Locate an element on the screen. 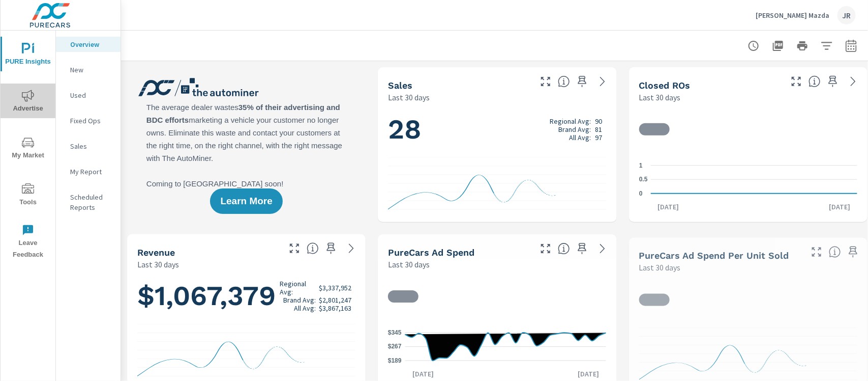  p: New is located at coordinates (91, 70).